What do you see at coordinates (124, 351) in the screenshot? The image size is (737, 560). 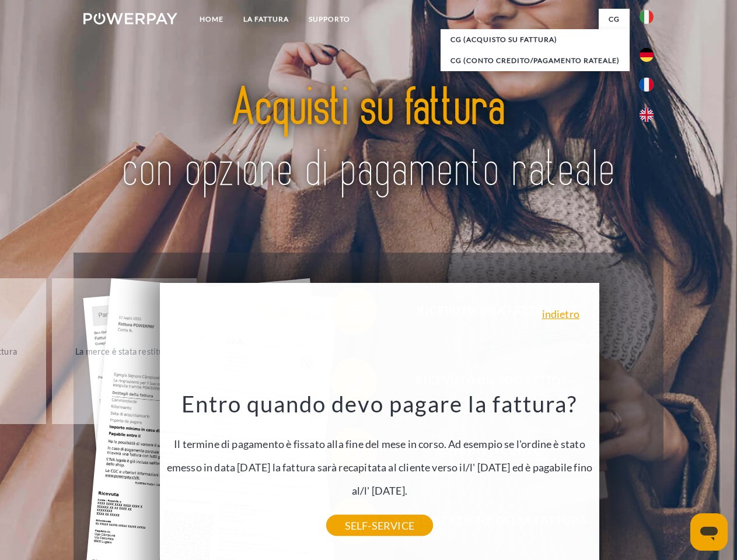 I see `div: La merce è stata restituita` at bounding box center [124, 351].